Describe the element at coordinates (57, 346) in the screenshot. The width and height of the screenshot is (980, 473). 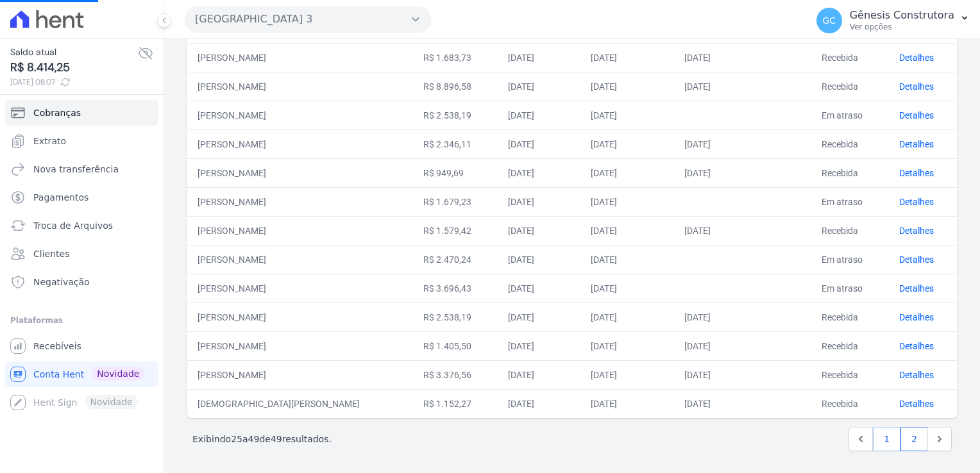
I see `span: Recebíveis` at that location.